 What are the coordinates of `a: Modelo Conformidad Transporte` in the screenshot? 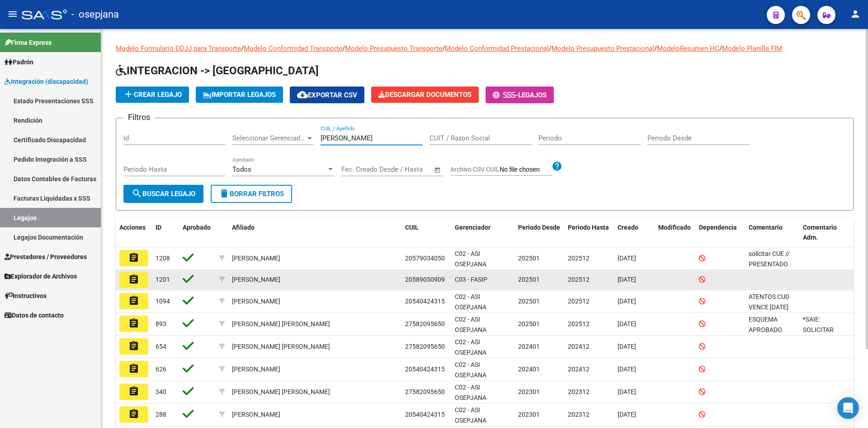 It's located at (293, 48).